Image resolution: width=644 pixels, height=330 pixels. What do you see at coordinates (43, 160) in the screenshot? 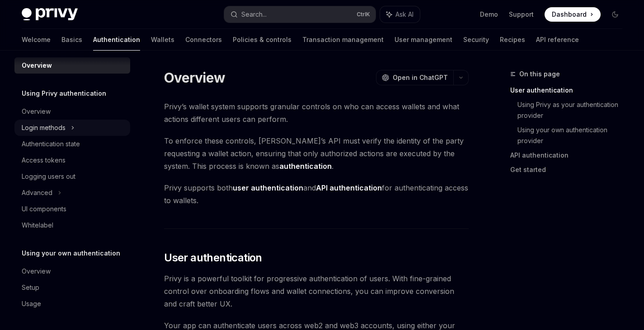
I see `div: Access tokens` at bounding box center [43, 160].